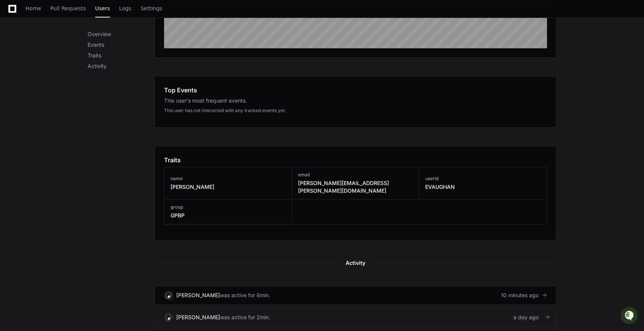 The height and width of the screenshot is (331, 644). What do you see at coordinates (125, 8) in the screenshot?
I see `span: Logs` at bounding box center [125, 8].